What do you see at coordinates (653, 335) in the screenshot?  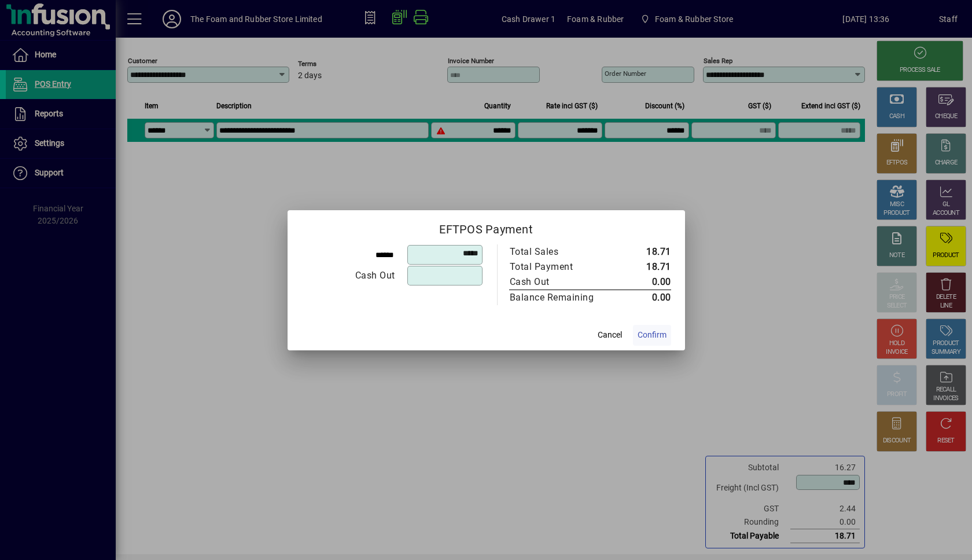 I see `span: Confirm` at bounding box center [653, 335].